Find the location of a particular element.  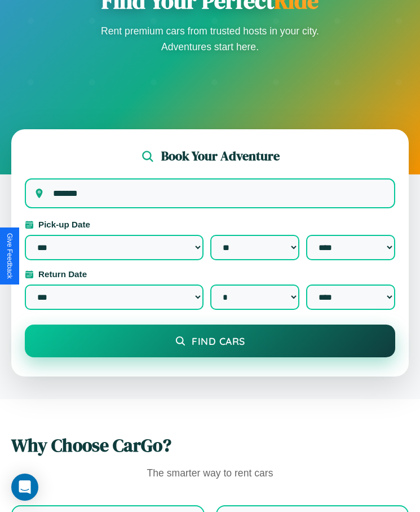

button: Find Cars is located at coordinates (210, 341).